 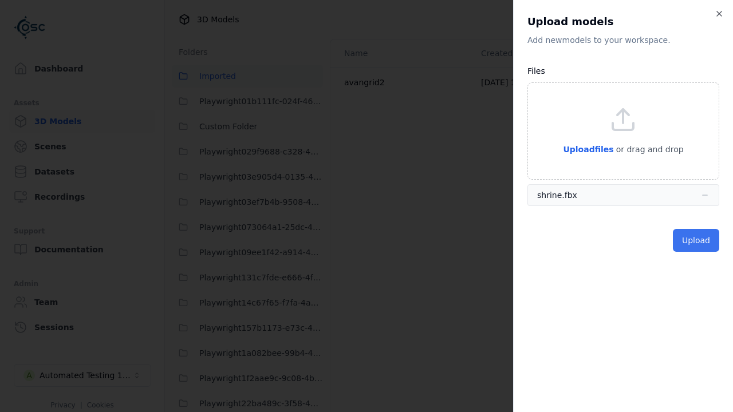 What do you see at coordinates (623, 22) in the screenshot?
I see `h2: Upload models` at bounding box center [623, 22].